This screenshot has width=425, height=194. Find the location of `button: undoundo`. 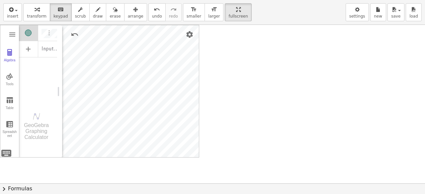

button: undoundo is located at coordinates (157, 12).